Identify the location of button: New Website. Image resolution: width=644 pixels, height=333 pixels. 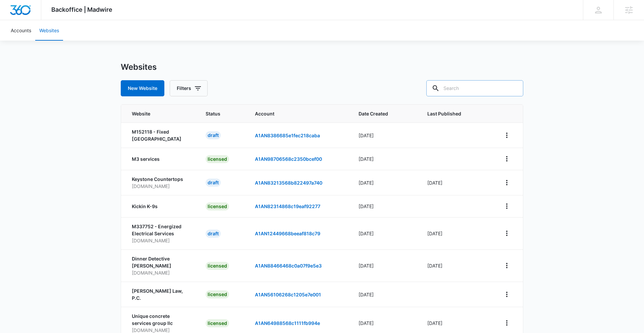
(143, 88).